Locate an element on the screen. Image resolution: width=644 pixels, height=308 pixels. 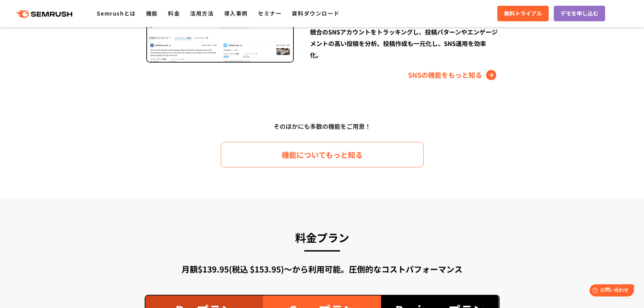
span: デモを申し込む is located at coordinates (580, 13).